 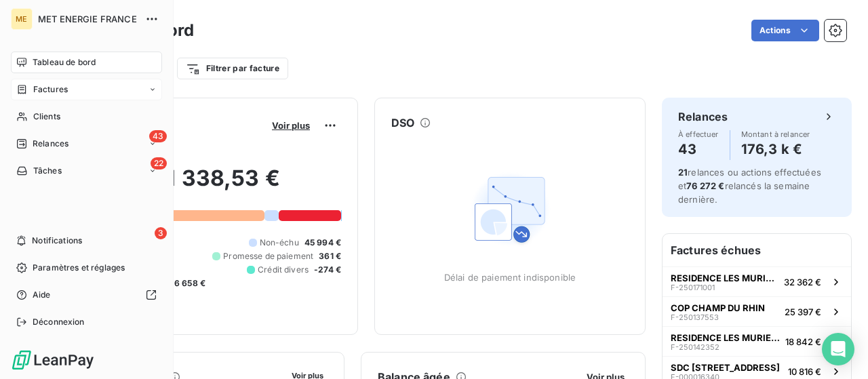 I want to click on span: Notifications, so click(x=57, y=241).